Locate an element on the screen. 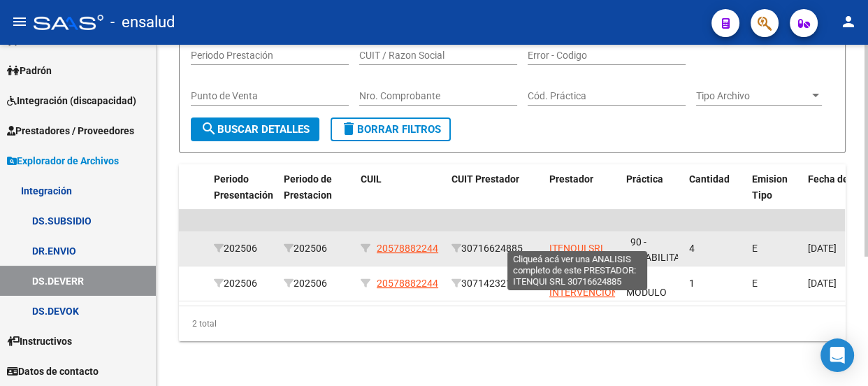  mat-icon: delete is located at coordinates (349, 129).